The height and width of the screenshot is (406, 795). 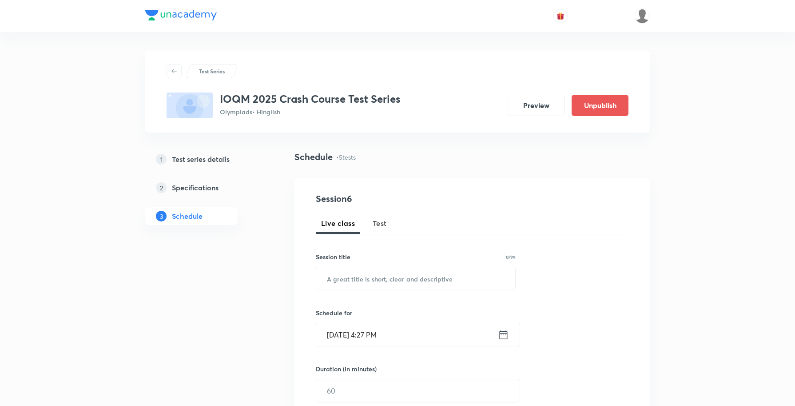 I want to click on button: avatar, so click(x=561, y=16).